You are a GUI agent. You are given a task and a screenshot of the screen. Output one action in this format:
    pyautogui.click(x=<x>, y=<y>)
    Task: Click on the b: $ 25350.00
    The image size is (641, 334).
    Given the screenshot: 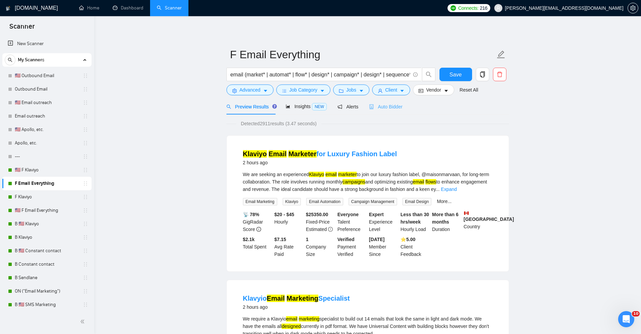 What is the action you would take?
    pyautogui.click(x=317, y=214)
    